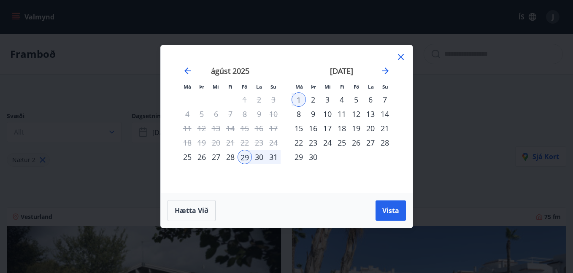 The width and height of the screenshot is (573, 273). I want to click on td: Choose fimmtudagur, 25. september 2025 as your check-in date. It’s available., so click(342, 143).